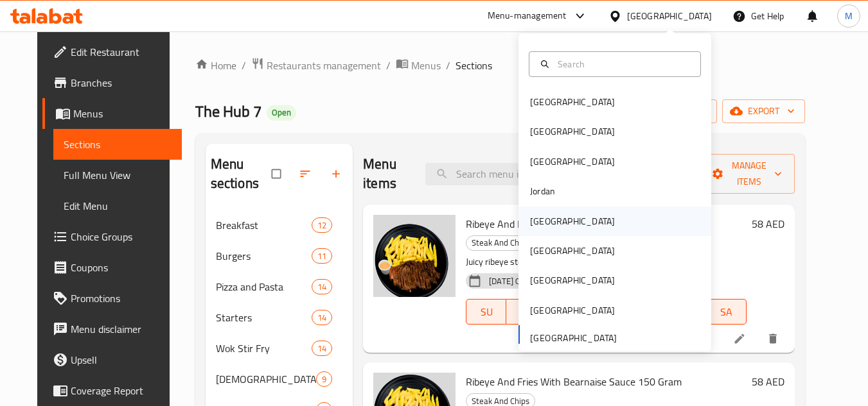 The width and height of the screenshot is (868, 406). What do you see at coordinates (606, 262) in the screenshot?
I see `p: Juicy ribeye steak with crispy fries and spicy dynamite sauce.` at bounding box center [606, 262].